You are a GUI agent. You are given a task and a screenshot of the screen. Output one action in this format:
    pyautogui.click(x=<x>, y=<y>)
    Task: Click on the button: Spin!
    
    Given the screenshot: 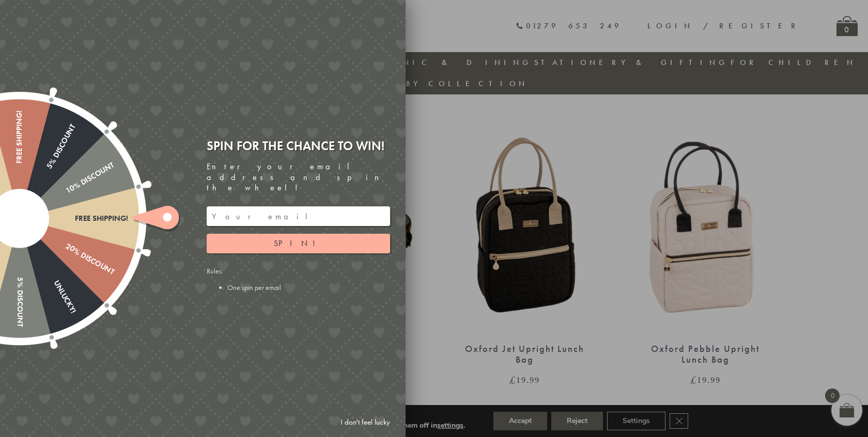 What is the action you would take?
    pyautogui.click(x=298, y=244)
    